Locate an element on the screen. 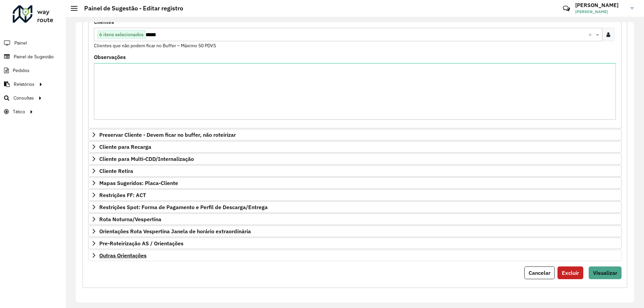 The image size is (644, 308). span: Preservar Cliente - Devem ficar no buffer, não roteirizar is located at coordinates (167, 135).